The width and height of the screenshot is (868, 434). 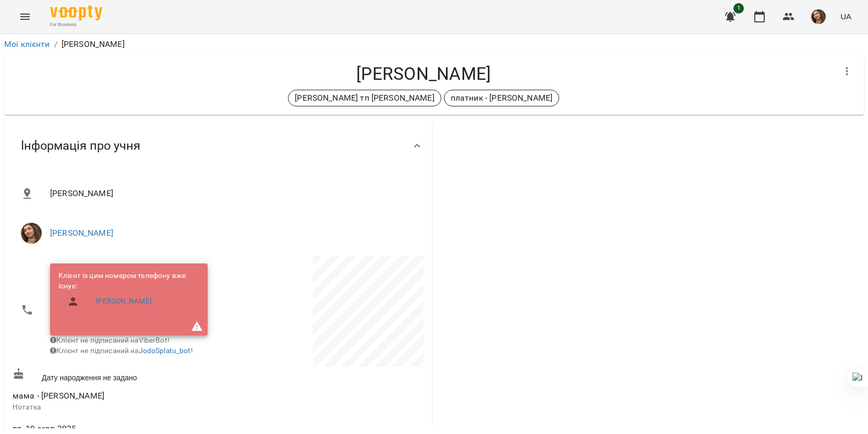 What do you see at coordinates (165, 351) in the screenshot?
I see `a: JodoSplatu_bot` at bounding box center [165, 351].